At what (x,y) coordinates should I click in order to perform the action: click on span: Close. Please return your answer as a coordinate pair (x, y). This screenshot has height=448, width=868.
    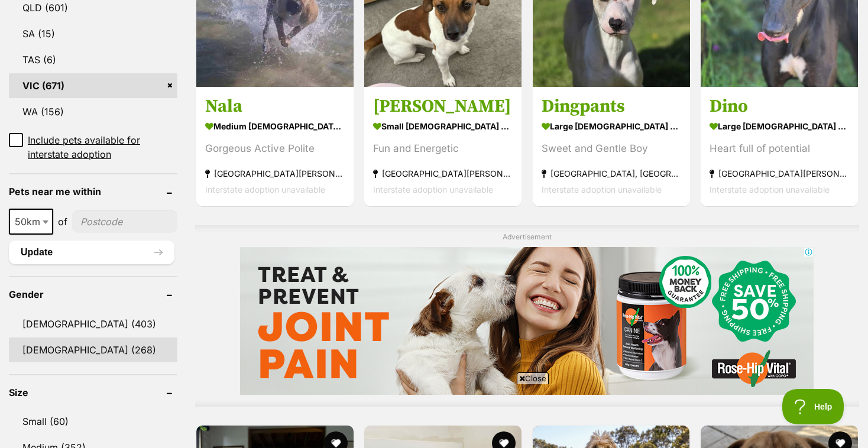
    Looking at the image, I should click on (533, 378).